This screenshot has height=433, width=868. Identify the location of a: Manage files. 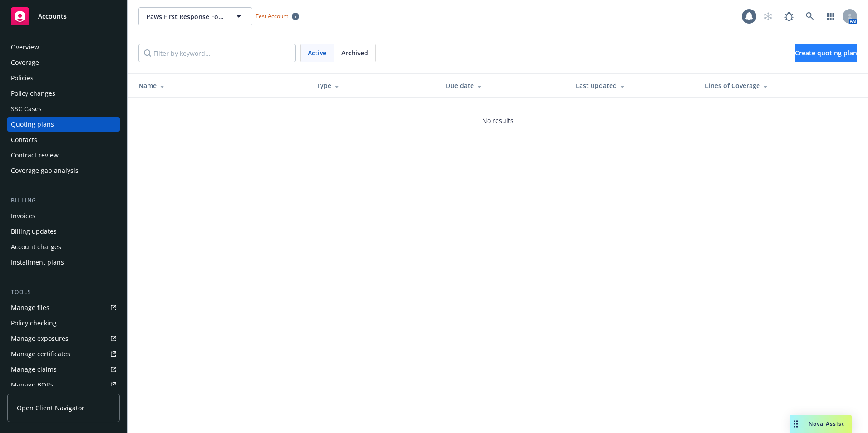
(64, 308).